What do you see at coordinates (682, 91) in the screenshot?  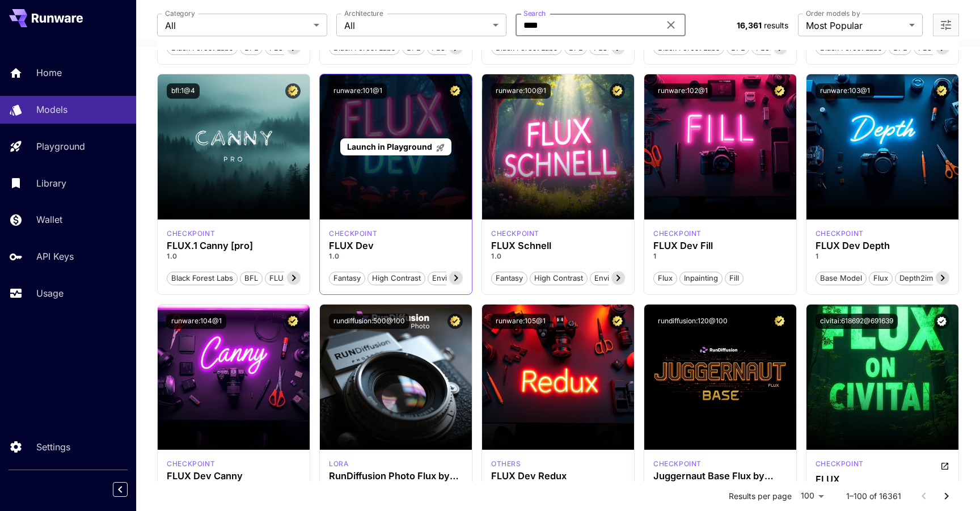 I see `button: runware:102@1` at bounding box center [682, 91].